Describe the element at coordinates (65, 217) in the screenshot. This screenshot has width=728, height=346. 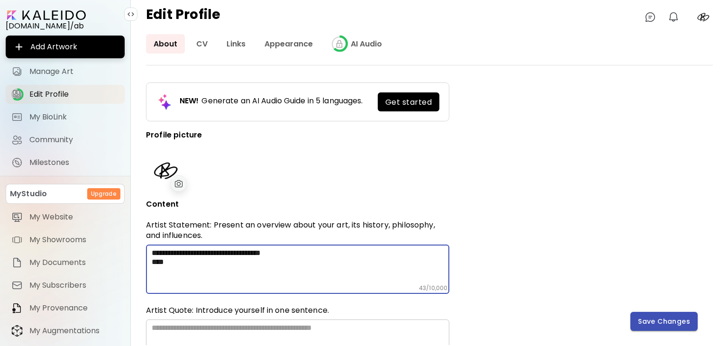
I see `a: itemMy Website` at that location.